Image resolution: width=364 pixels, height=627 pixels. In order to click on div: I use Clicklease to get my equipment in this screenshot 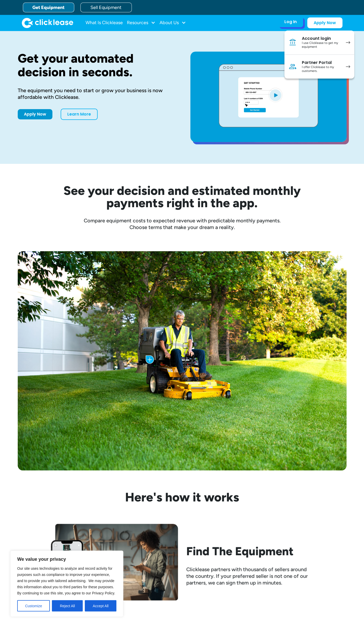, I will do `click(321, 45)`.